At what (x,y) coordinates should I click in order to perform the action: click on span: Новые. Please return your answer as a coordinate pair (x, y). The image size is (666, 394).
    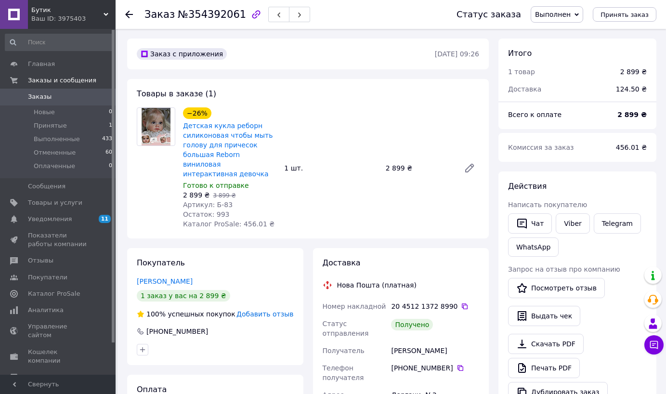
    Looking at the image, I should click on (44, 112).